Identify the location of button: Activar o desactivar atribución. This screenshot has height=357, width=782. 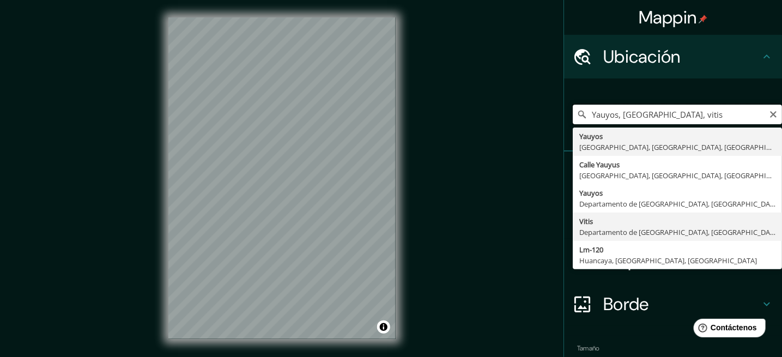
(384, 327).